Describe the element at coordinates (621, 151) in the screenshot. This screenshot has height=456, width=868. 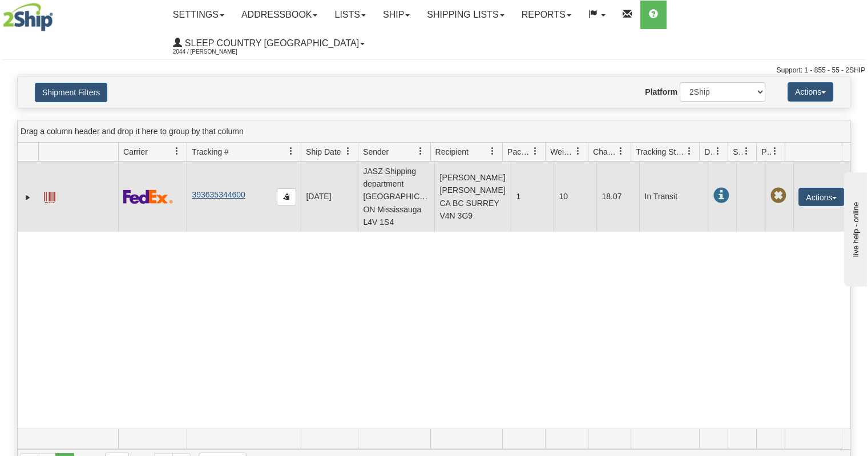
I see `a: Charge filter column settings` at that location.